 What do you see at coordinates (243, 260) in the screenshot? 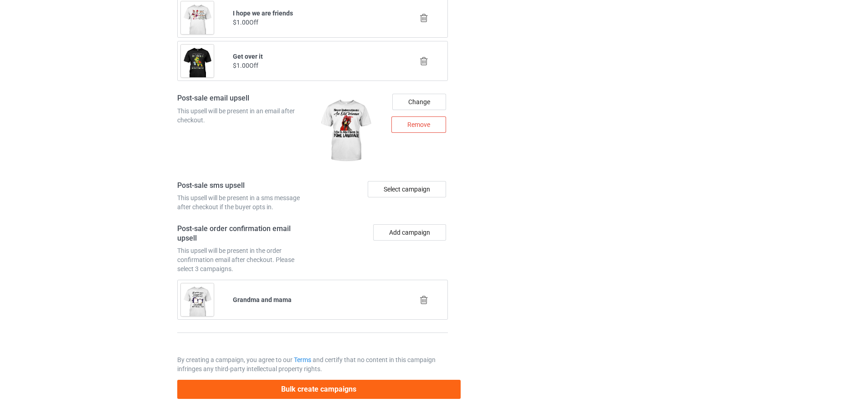
I see `div: This upsell will be present in the order confirmation email after checkout. Please select 3 campa...` at bounding box center [243, 260].